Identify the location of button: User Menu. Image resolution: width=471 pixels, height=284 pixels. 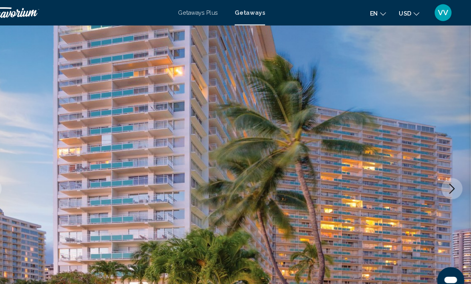
(444, 12).